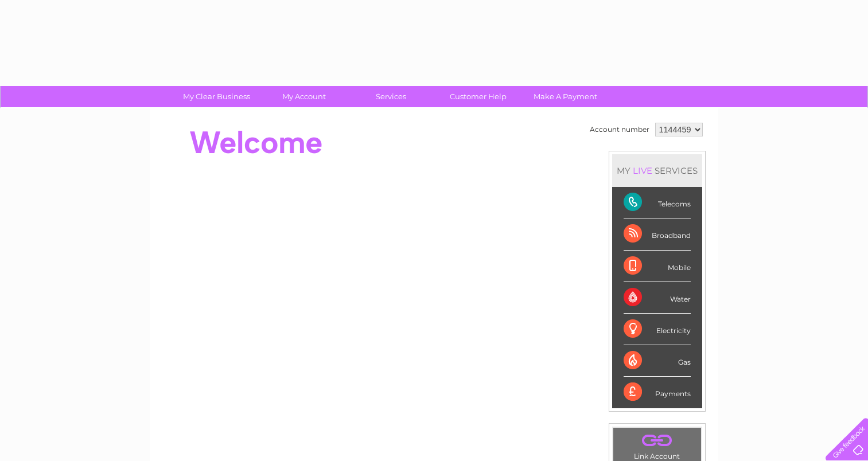 This screenshot has width=868, height=461. I want to click on div: Gas, so click(657, 361).